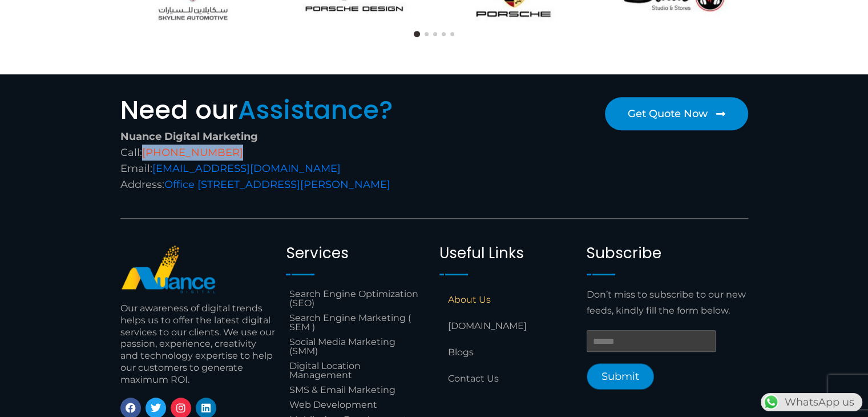 The width and height of the screenshot is (868, 417). What do you see at coordinates (315, 109) in the screenshot?
I see `span: Assistance?` at bounding box center [315, 109].